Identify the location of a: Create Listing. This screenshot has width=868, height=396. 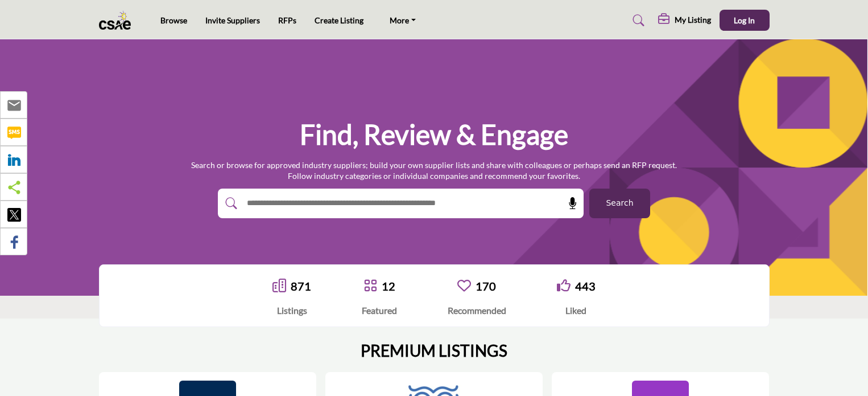
(339, 20).